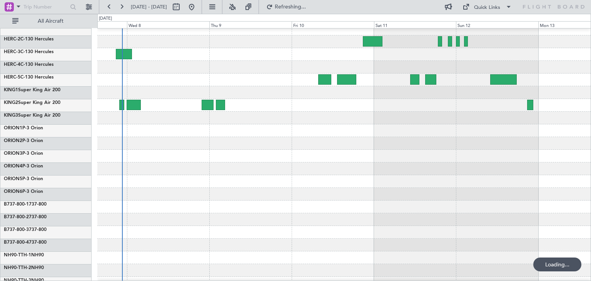  I want to click on a: NH90-TTH-1NH90, so click(24, 255).